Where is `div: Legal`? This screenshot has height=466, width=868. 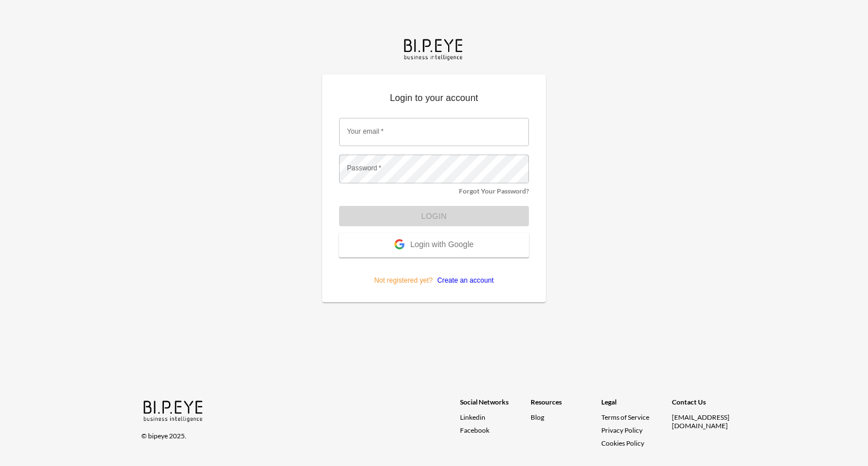
div: Legal is located at coordinates (636, 405).